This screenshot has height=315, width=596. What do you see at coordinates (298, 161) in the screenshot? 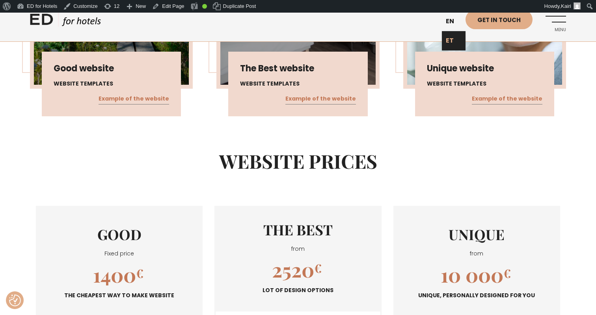
I see `h2: WEBSITE PRICES` at bounding box center [298, 161].